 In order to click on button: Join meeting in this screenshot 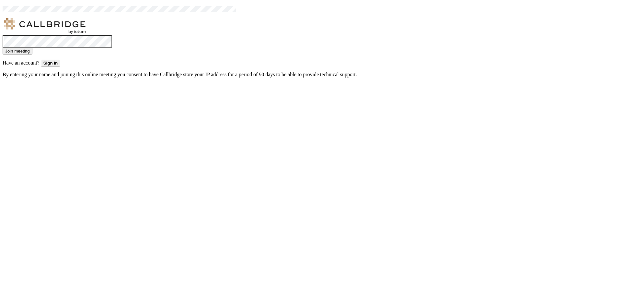, I will do `click(18, 51)`.